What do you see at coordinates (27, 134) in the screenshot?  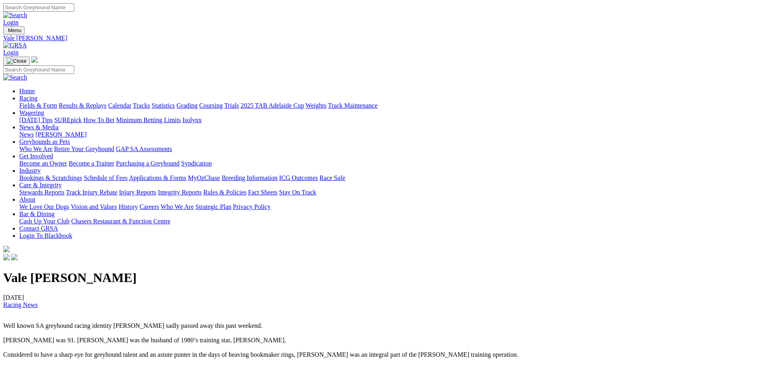 I see `a: News` at bounding box center [27, 134].